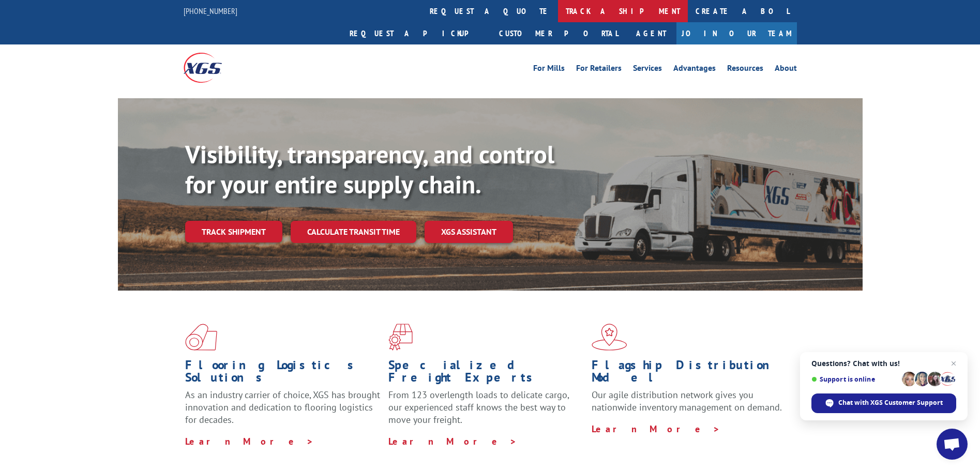 The width and height of the screenshot is (980, 470). Describe the element at coordinates (736, 33) in the screenshot. I see `a: Join Our Team` at that location.